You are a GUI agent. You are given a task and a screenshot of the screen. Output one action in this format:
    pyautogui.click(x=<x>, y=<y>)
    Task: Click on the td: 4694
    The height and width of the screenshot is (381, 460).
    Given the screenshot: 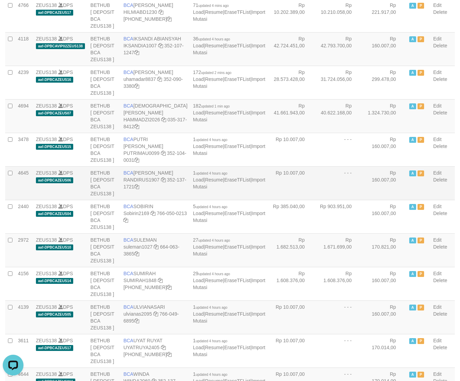 What is the action you would take?
    pyautogui.click(x=24, y=116)
    